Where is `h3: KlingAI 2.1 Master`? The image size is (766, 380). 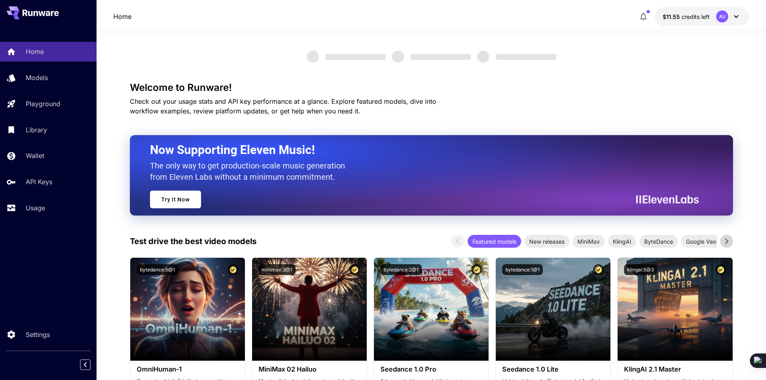 h3: KlingAI 2.1 Master is located at coordinates (674, 369).